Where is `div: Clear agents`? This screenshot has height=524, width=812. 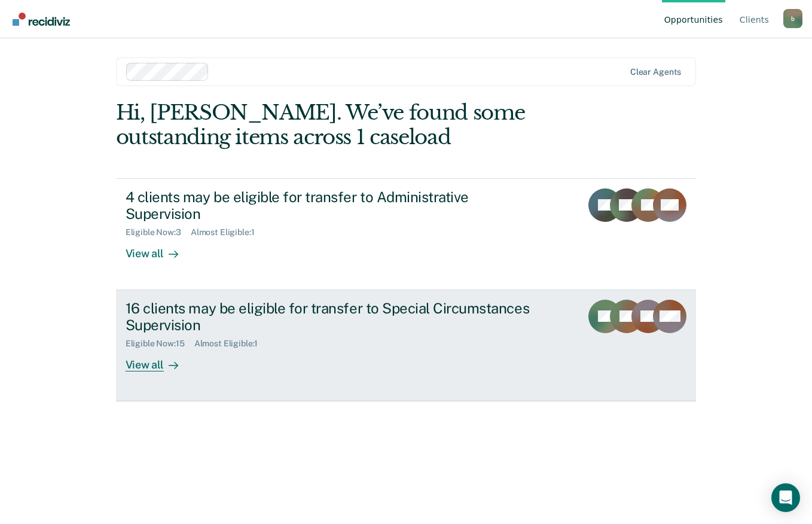 div: Clear agents is located at coordinates (656, 72).